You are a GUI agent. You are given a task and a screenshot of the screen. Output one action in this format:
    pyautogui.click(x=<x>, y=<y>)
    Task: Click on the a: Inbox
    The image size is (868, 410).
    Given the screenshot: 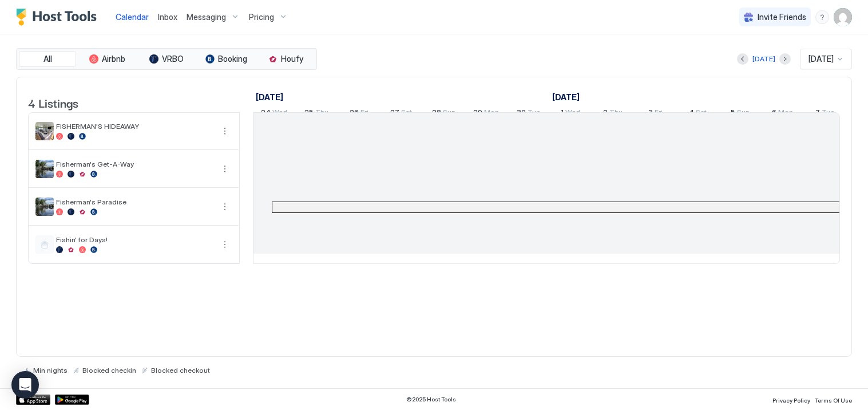 What is the action you would take?
    pyautogui.click(x=168, y=17)
    